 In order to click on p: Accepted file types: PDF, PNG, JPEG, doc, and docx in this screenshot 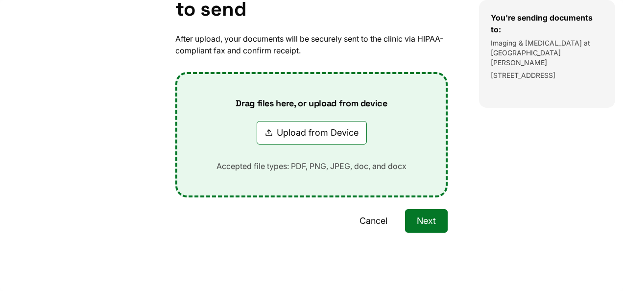, I will do `click(311, 166)`.